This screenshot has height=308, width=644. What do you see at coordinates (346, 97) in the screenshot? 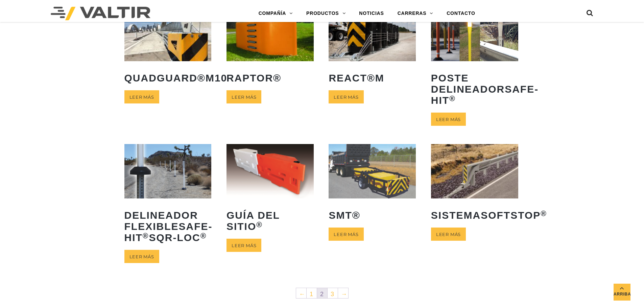
I see `a: Lea más sobre “REACT® M”` at bounding box center [346, 97].